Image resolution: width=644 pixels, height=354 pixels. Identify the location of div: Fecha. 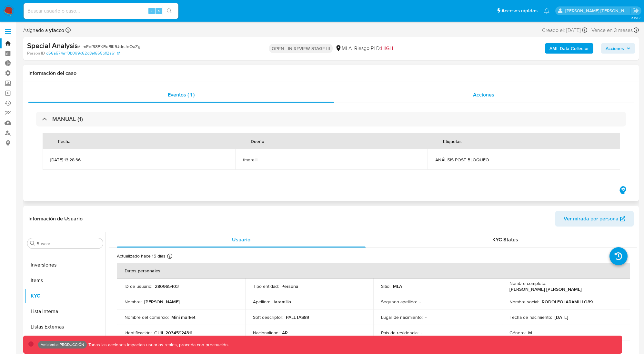
(65, 141).